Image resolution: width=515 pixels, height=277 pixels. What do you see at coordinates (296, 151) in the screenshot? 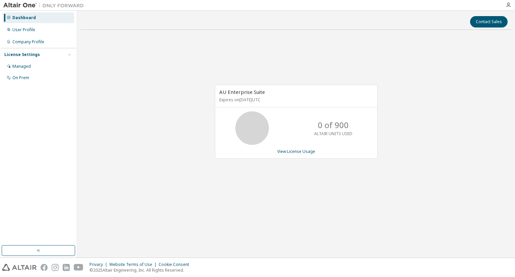
I see `a: View License Usage` at bounding box center [296, 151].